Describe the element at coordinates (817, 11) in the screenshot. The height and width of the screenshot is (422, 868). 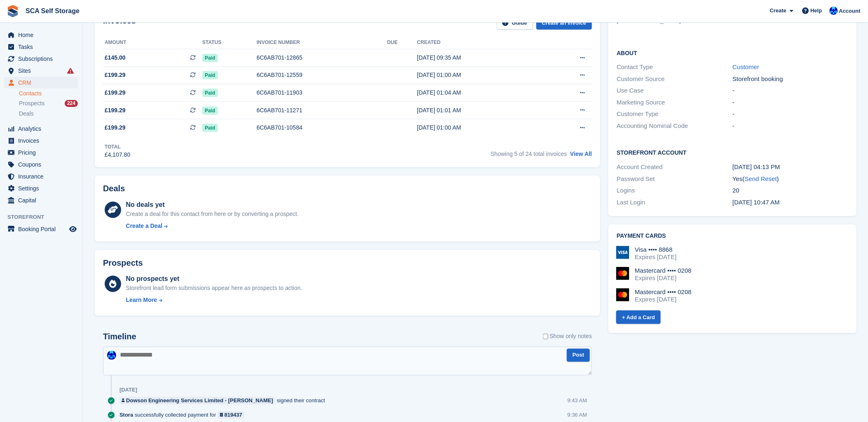
I see `span: Help` at that location.